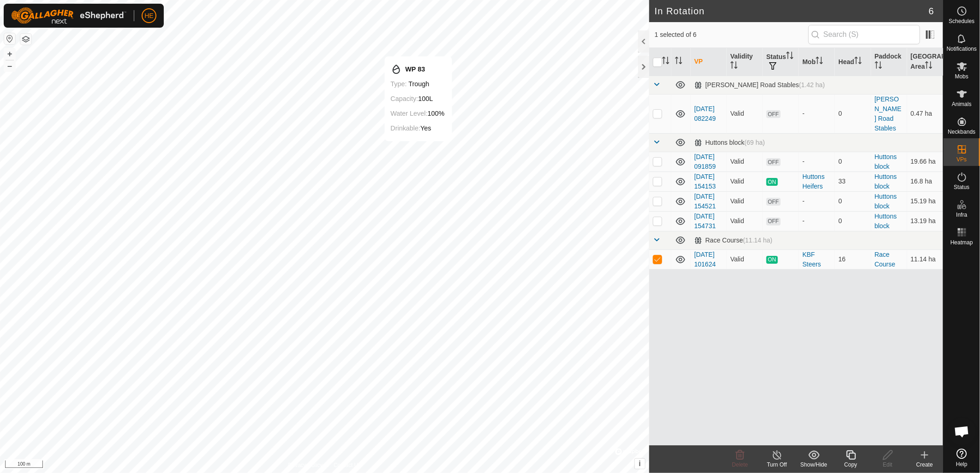 Image resolution: width=980 pixels, height=473 pixels. What do you see at coordinates (962, 132) in the screenshot?
I see `span: Neckbands` at bounding box center [962, 132].